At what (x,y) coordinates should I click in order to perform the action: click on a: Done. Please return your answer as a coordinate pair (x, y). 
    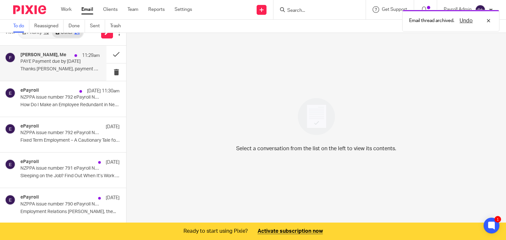
    Looking at the image, I should click on (77, 26).